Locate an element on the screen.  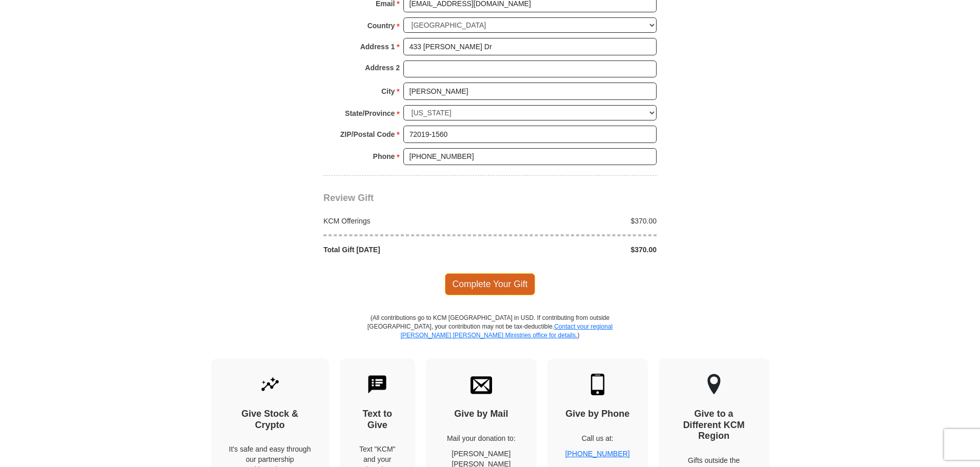
img: envelope.svg is located at coordinates (481, 384).